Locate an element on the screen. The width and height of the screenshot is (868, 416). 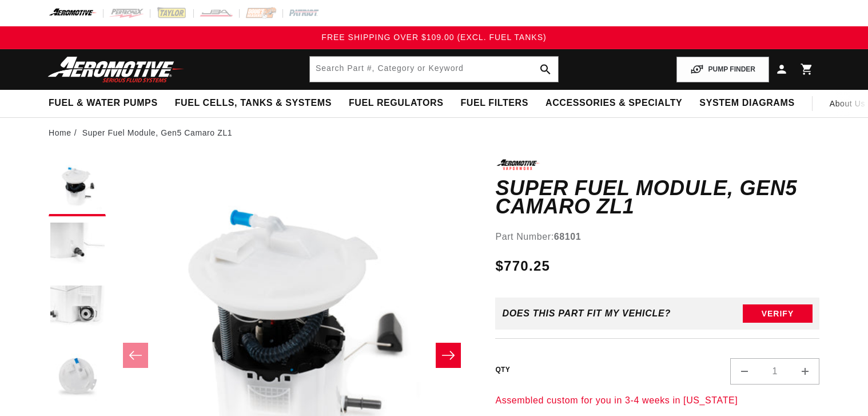
button: Load image 4 in gallery view is located at coordinates (77, 377).